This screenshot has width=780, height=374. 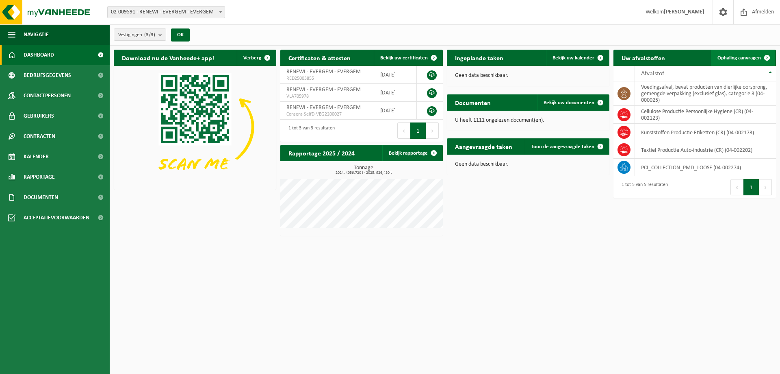 What do you see at coordinates (36, 156) in the screenshot?
I see `span: Kalender` at bounding box center [36, 156].